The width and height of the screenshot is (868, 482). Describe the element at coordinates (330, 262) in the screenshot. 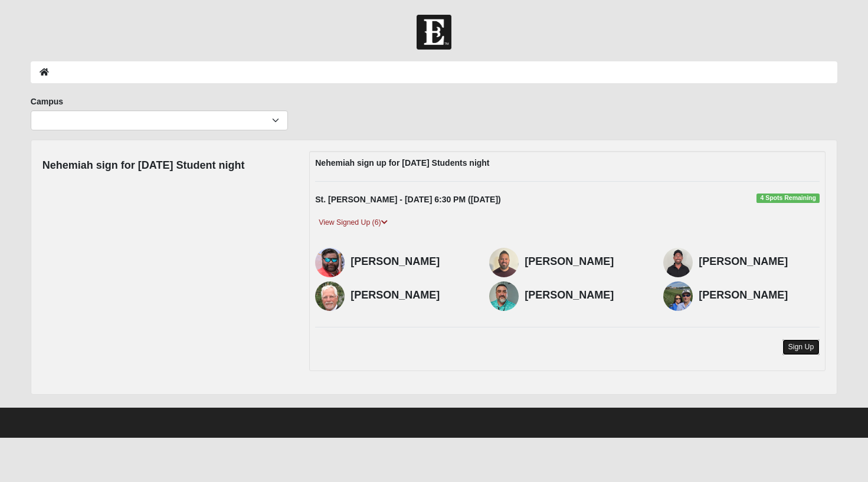

I see `img: Jason Archer` at that location.